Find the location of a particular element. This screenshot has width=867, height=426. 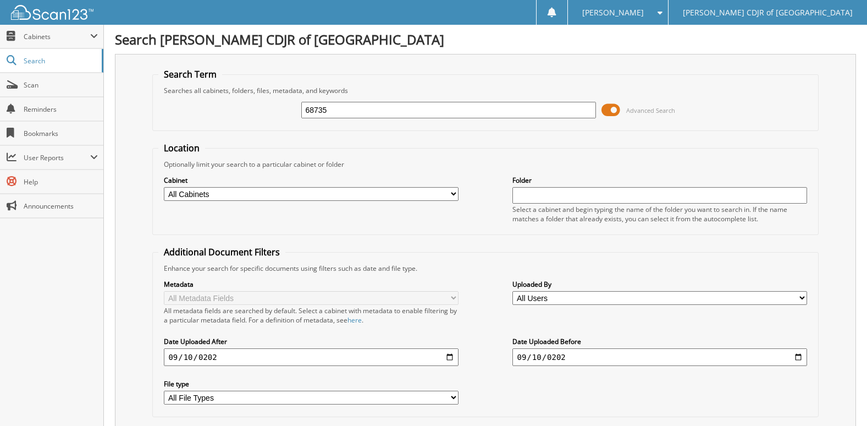

img: scan123-logo-white.svg is located at coordinates (52, 12).